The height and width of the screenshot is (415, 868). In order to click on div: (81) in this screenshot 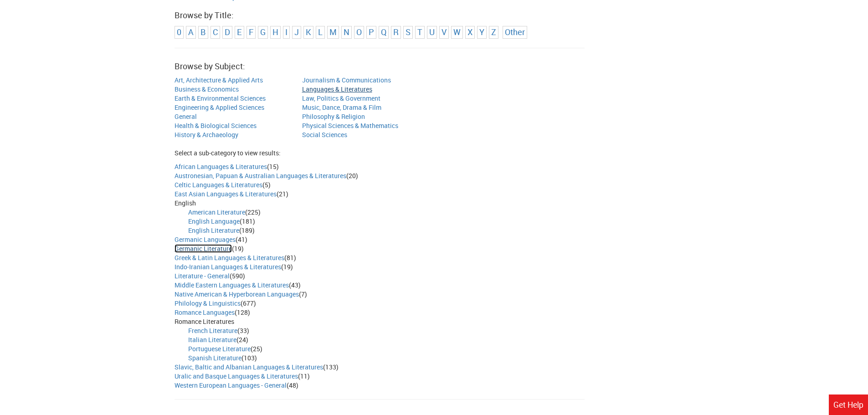, I will do `click(434, 258)`.